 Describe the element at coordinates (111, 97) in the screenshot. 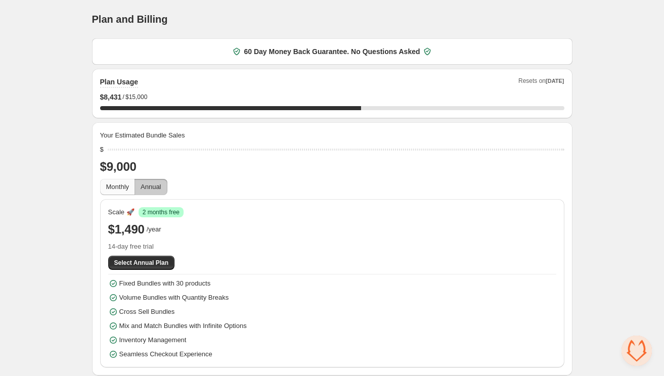

I see `span: $ 8,431` at that location.